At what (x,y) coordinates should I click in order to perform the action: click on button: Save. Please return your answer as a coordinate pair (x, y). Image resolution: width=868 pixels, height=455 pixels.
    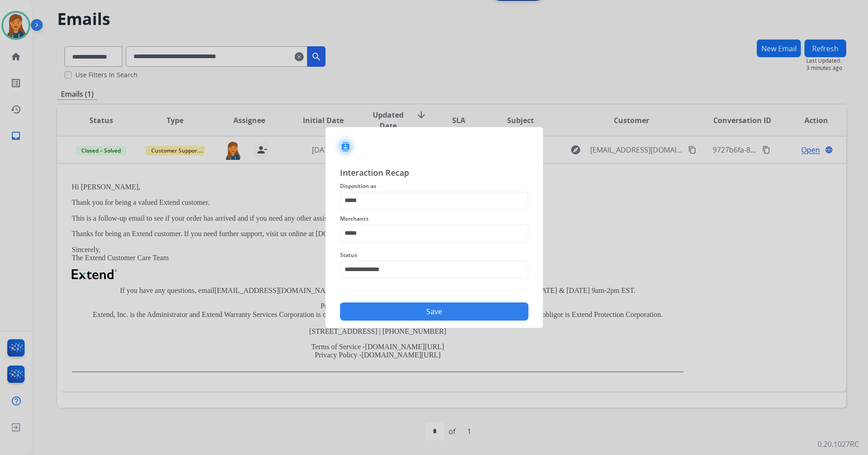
    Looking at the image, I should click on (434, 311).